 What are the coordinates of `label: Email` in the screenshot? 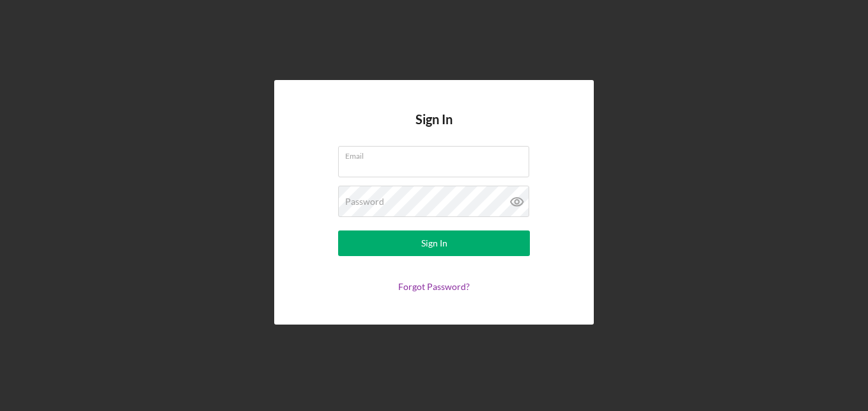 It's located at (437, 153).